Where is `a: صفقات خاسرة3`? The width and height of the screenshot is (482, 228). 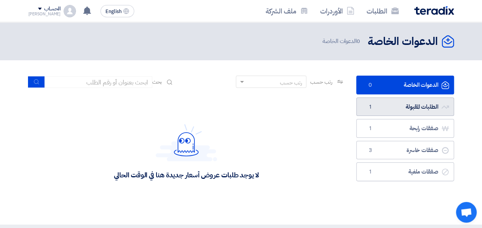
a: صفقات خاسرة3 is located at coordinates (405, 150).